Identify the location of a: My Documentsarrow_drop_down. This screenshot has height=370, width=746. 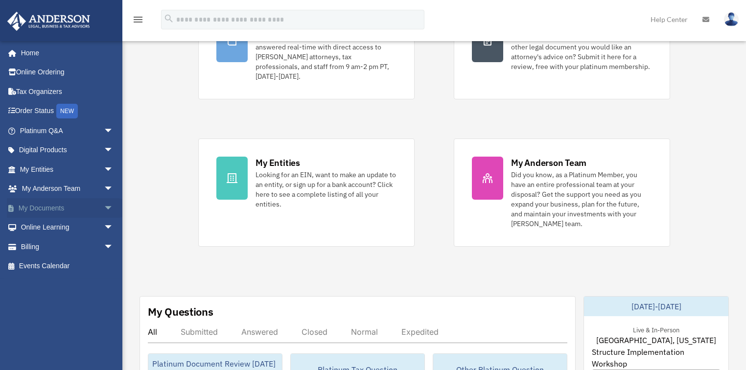
(68, 208).